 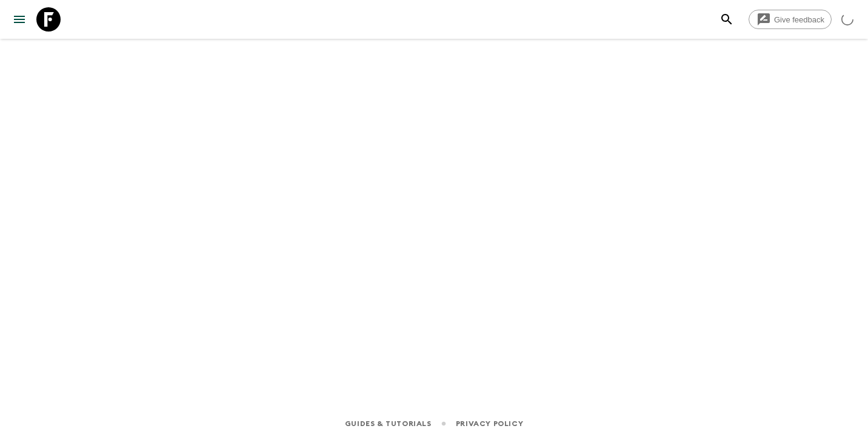 I want to click on span: Give feedback, so click(x=799, y=20).